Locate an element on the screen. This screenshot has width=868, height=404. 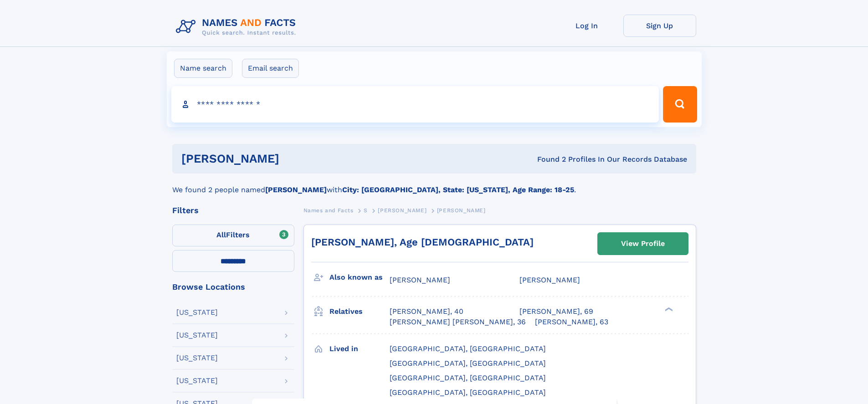
div: Found 2 Profiles In Our Records Database is located at coordinates (548, 159).